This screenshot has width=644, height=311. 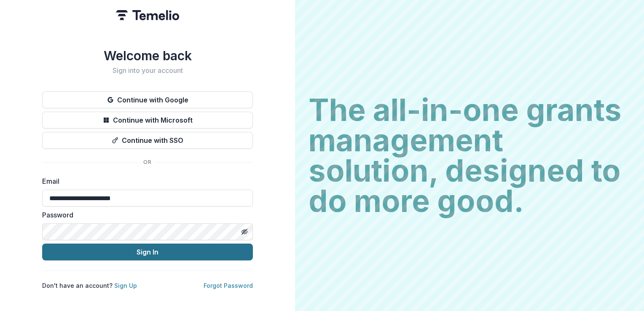 I want to click on button: Continue with Google, so click(x=147, y=100).